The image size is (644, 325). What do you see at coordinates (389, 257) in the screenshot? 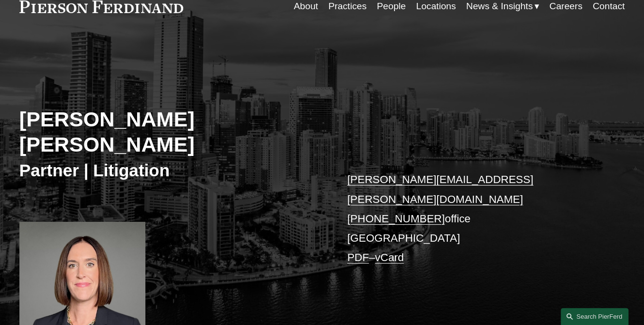
I see `a: vCard` at bounding box center [389, 257].